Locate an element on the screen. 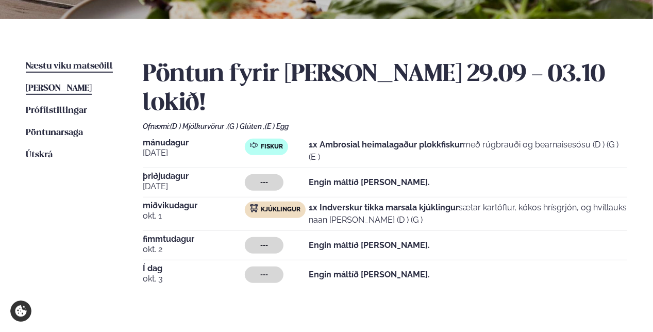 The width and height of the screenshot is (653, 332). img: chicken.svg is located at coordinates (254, 208).